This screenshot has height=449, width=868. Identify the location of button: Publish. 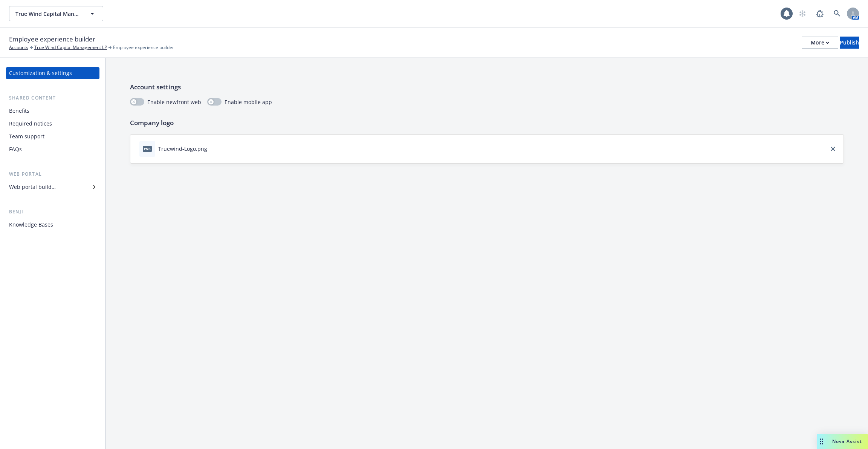
(849, 43).